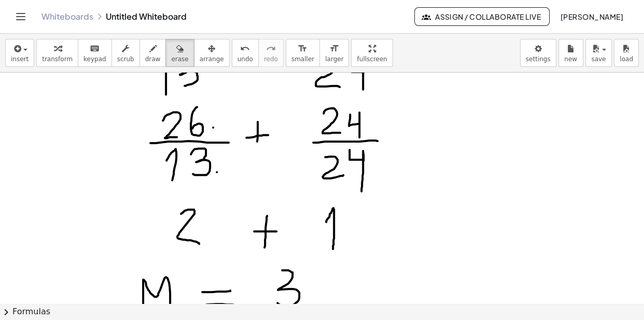 The height and width of the screenshot is (320, 644). I want to click on button: load, so click(626, 53).